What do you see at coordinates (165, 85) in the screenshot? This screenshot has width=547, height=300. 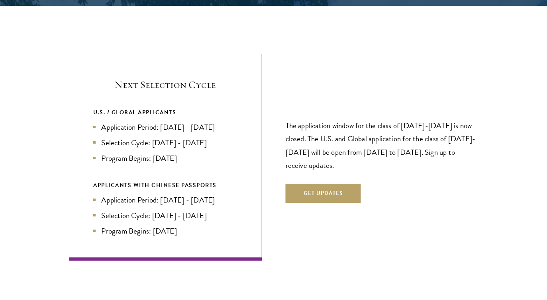 I see `h5: Next Selection Cycle` at bounding box center [165, 85].